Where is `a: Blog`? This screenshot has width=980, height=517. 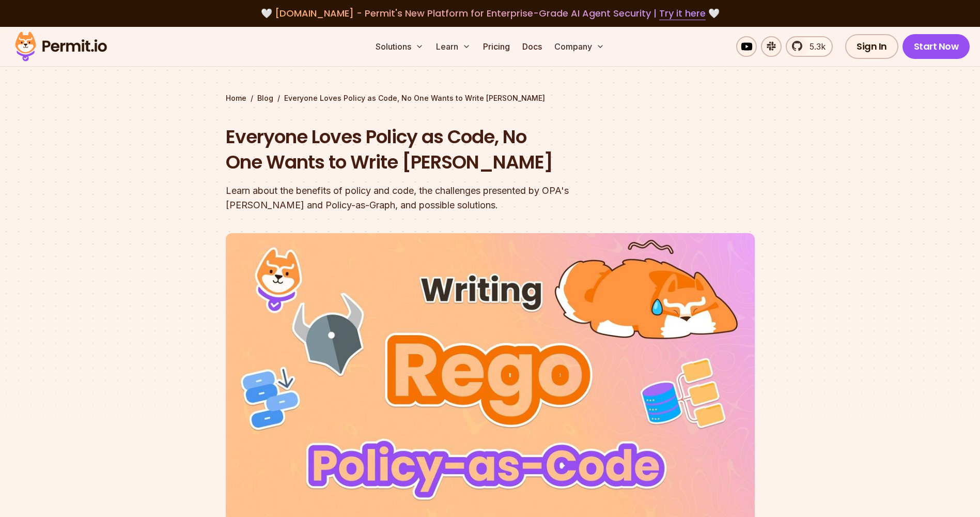
a: Blog is located at coordinates (265, 98).